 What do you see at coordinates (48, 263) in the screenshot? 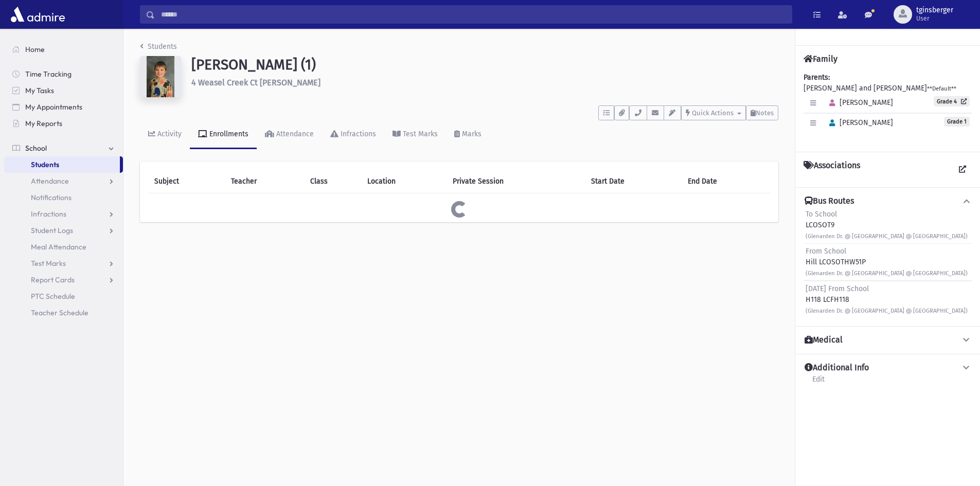
I see `span: Test Marks` at bounding box center [48, 263].